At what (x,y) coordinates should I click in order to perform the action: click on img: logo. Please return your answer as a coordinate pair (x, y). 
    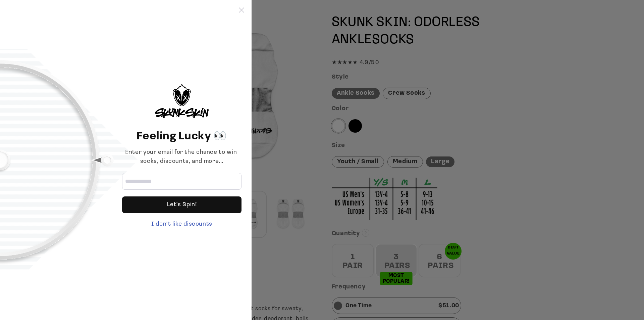
    Looking at the image, I should click on (182, 101).